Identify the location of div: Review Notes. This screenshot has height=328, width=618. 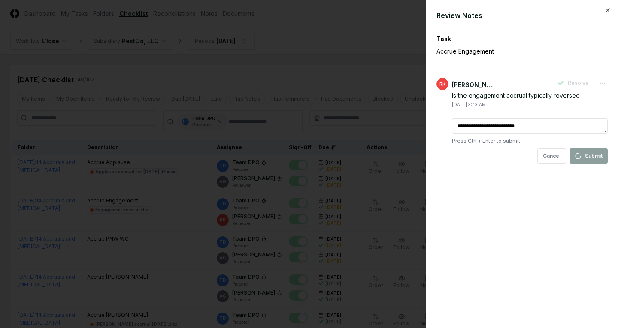
(522, 15).